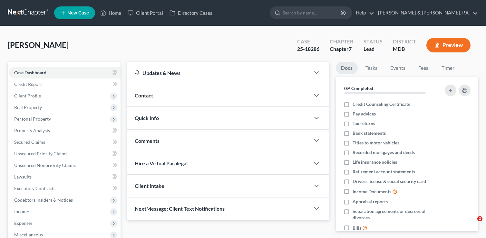 Image resolution: width=486 pixels, height=238 pixels. Describe the element at coordinates (308, 42) in the screenshot. I see `div: Case` at that location.